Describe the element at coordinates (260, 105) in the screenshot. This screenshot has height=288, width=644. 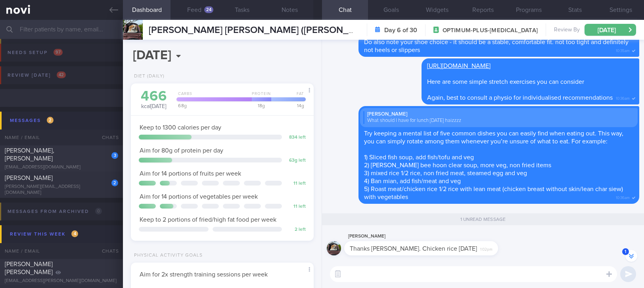
I see `div: 18 g` at that location.